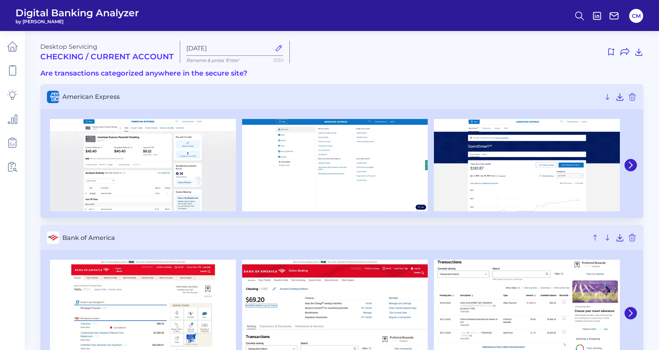 The image size is (659, 350). What do you see at coordinates (235, 60) in the screenshot?
I see `p: Rename & press 'Enter'` at bounding box center [235, 60].